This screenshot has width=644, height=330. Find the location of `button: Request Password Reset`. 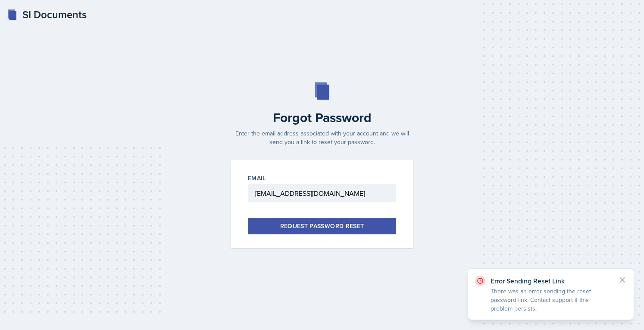

button: Request Password Reset is located at coordinates (322, 226).